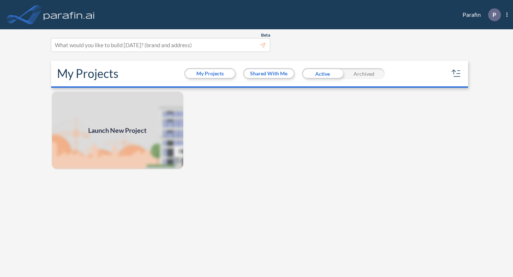 Image resolution: width=513 pixels, height=277 pixels. Describe the element at coordinates (117, 130) in the screenshot. I see `span: Launch New Project` at that location.